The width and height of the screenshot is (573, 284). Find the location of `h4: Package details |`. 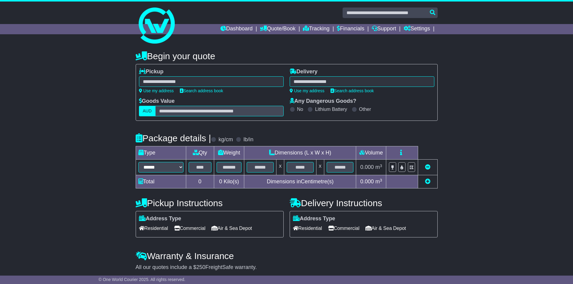

h4: Package details | is located at coordinates (173, 138).